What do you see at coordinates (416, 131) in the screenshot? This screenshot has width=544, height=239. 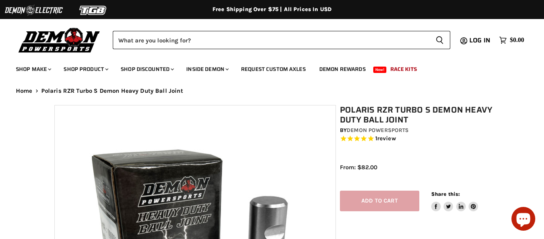 I see `div: by` at bounding box center [416, 131].